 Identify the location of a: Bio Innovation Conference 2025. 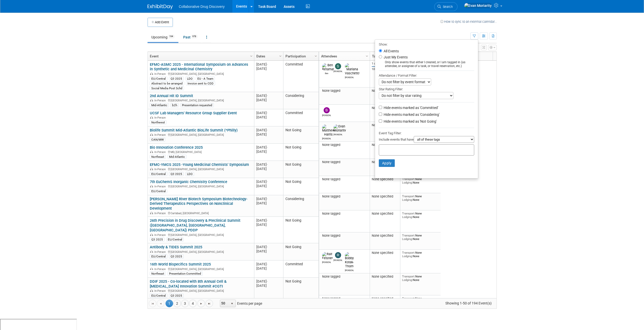
(176, 147).